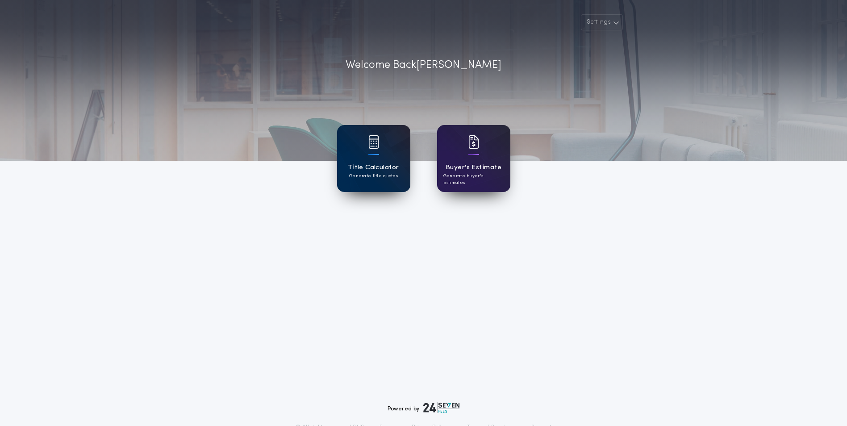  What do you see at coordinates (442, 408) in the screenshot?
I see `img: logo` at bounding box center [442, 408].